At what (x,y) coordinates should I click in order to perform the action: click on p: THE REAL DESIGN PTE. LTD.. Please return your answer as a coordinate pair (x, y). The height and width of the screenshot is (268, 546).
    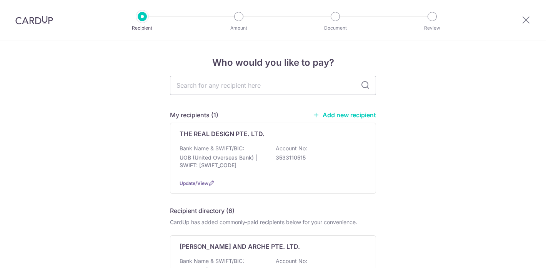
    Looking at the image, I should click on (222, 134).